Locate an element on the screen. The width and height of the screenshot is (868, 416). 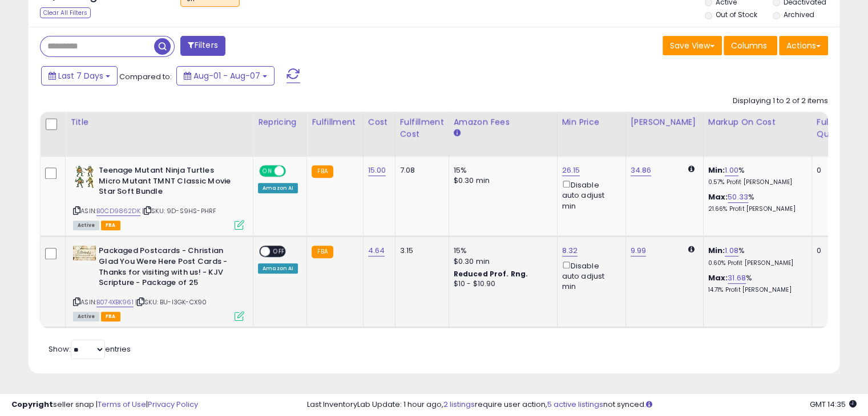
img: 41IXWJHw6QL._SL40_.jpg is located at coordinates (85, 253).